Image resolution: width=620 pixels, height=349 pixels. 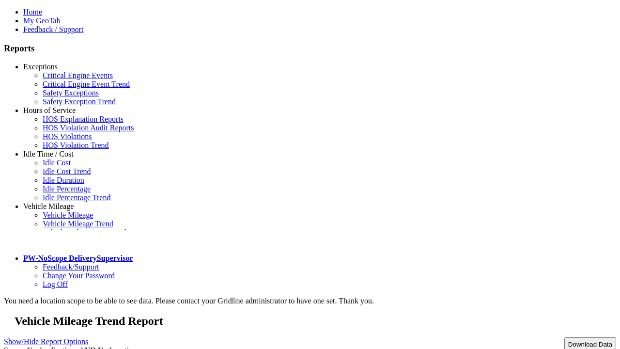 What do you see at coordinates (310, 48) in the screenshot?
I see `h3: Reports` at bounding box center [310, 48].